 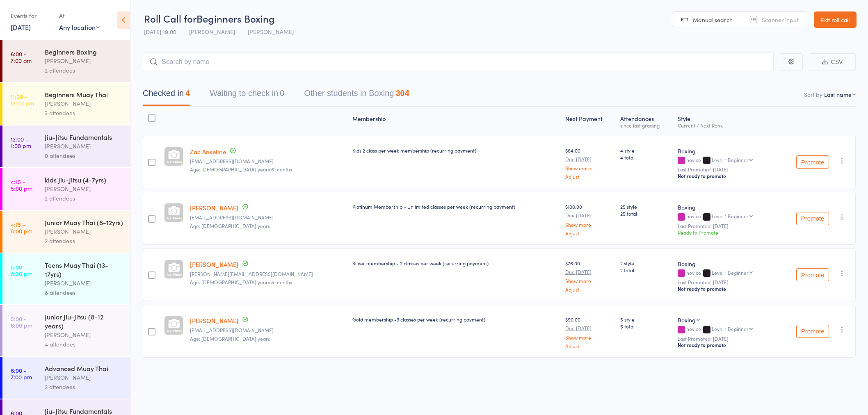 I want to click on div: 4, so click(x=187, y=93).